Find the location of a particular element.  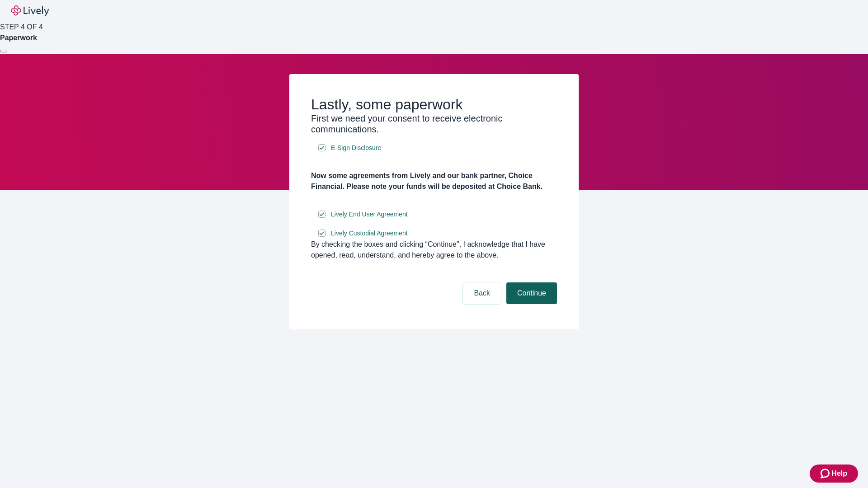

button: Zendesk support iconHelp is located at coordinates (834, 474).